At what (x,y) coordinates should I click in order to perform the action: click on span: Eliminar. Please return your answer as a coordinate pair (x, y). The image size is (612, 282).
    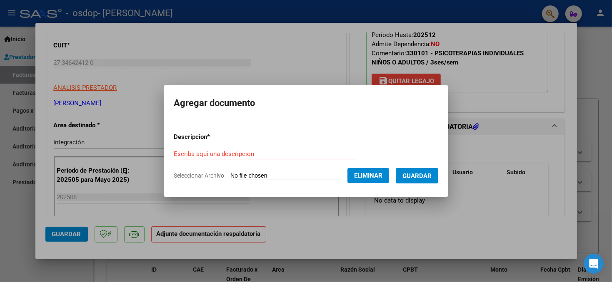
    Looking at the image, I should click on (368, 176).